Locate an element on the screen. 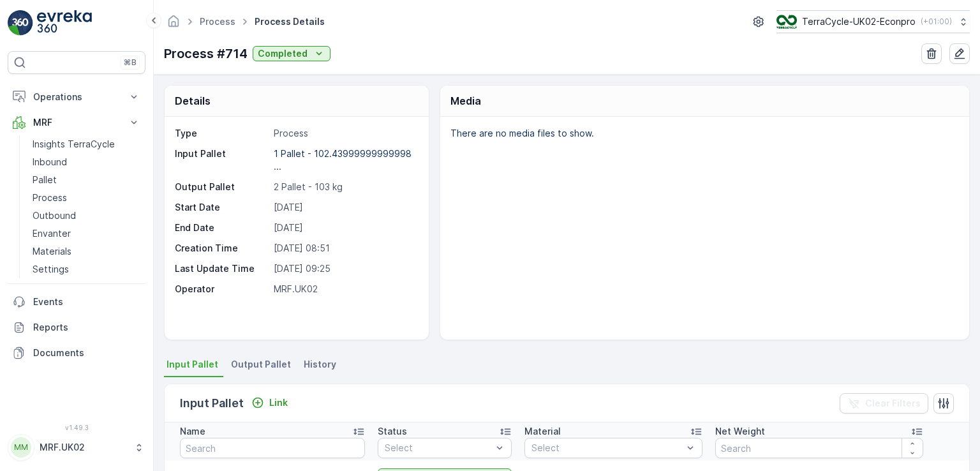  p: MRF is located at coordinates (77, 123).